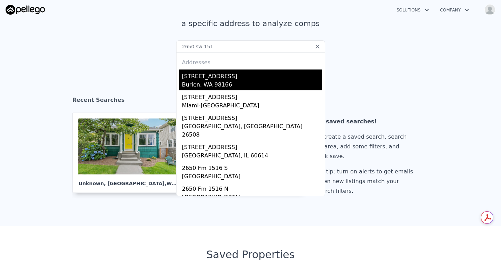 This screenshot has height=262, width=501. I want to click on div: 2650 Fm 1516 S, so click(252, 167).